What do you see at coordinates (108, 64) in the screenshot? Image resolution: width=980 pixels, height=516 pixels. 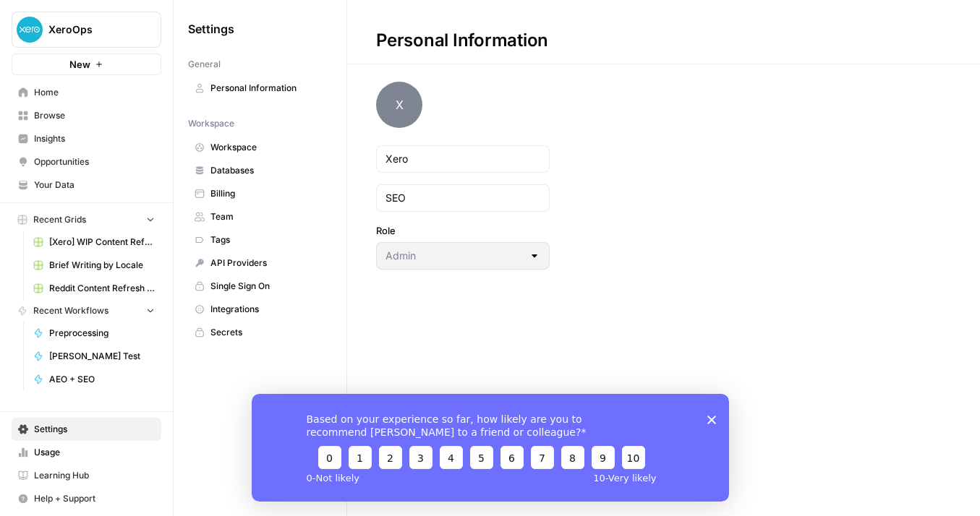 I see `button: 1` at bounding box center [108, 64].